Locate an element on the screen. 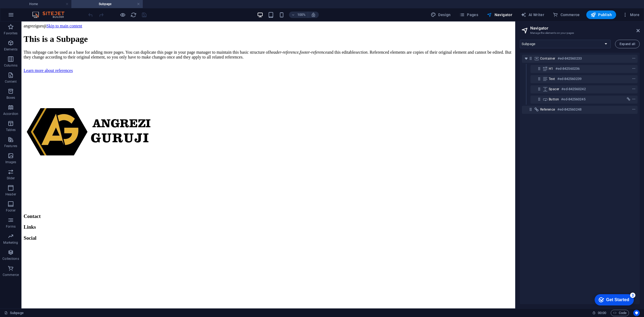 Image resolution: width=644 pixels, height=317 pixels. p: Elements is located at coordinates (11, 50).